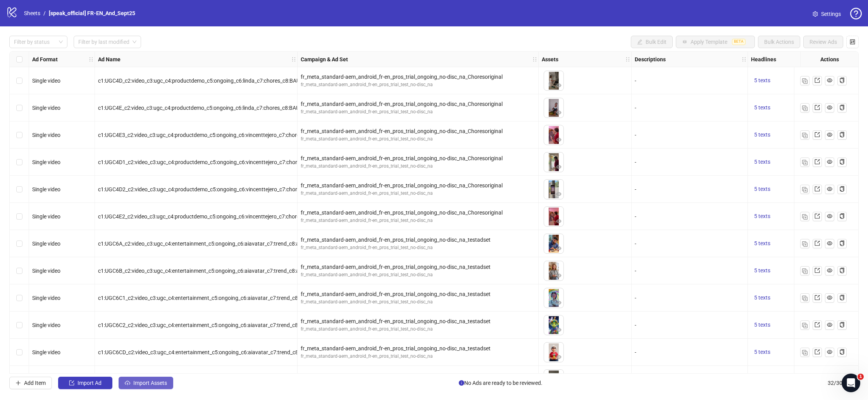 Image resolution: width=868 pixels, height=400 pixels. I want to click on strong: Assets, so click(550, 60).